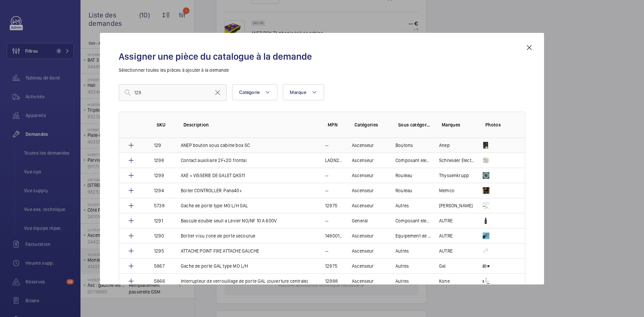  I want to click on p: Interrupteur de verrouillage de porte GAL (ouverture centrale), so click(244, 281).